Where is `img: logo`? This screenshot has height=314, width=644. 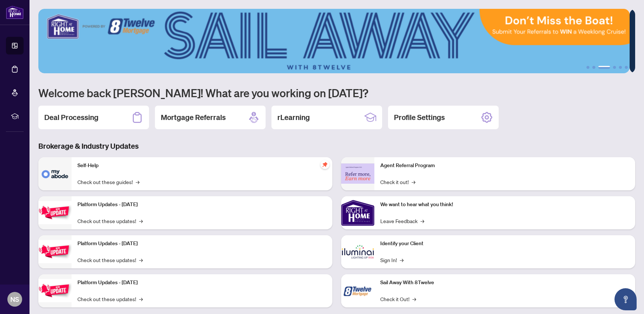 img: logo is located at coordinates (15, 12).